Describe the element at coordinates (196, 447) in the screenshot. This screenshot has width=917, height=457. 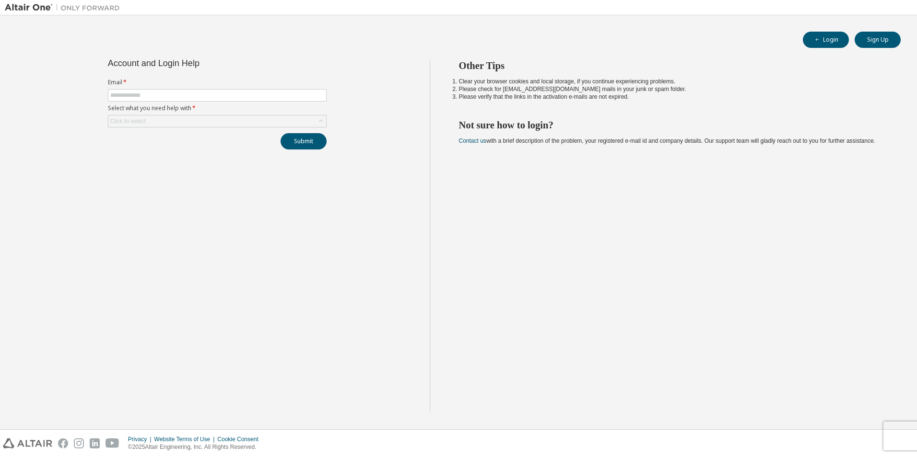
I see `p: © 2025 Altair Engineering, Inc. All Rights Reserved.` at that location.